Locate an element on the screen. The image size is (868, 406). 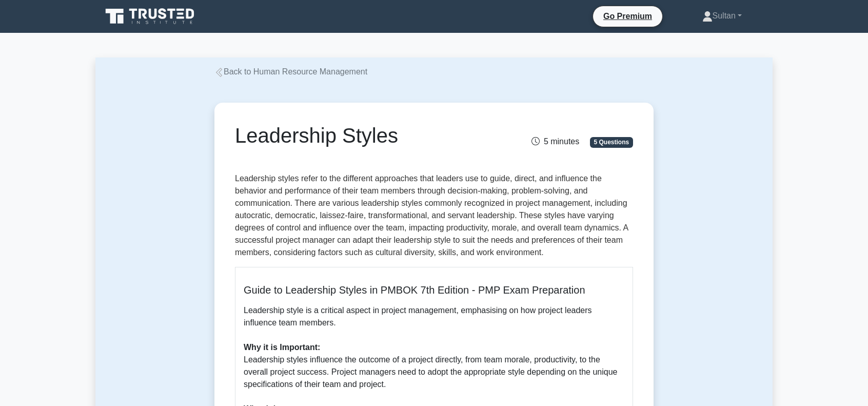
p: Leadership styles refer to the different approaches that leaders use to guide, direct, and influe... is located at coordinates (434, 216).